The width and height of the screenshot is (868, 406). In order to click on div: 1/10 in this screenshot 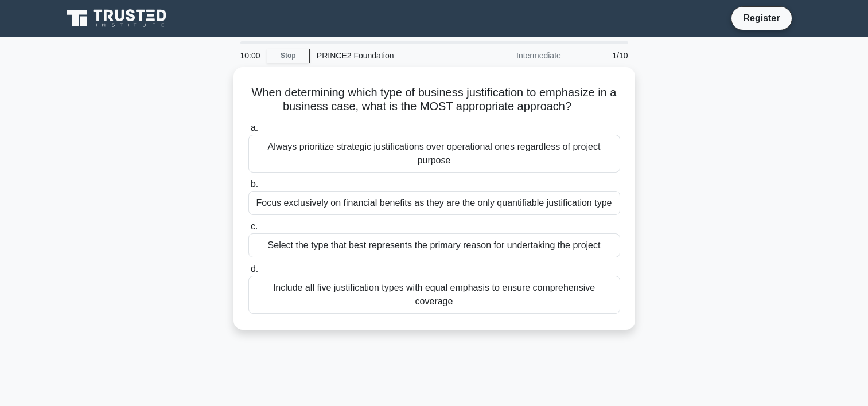, I will do `click(601, 56)`.